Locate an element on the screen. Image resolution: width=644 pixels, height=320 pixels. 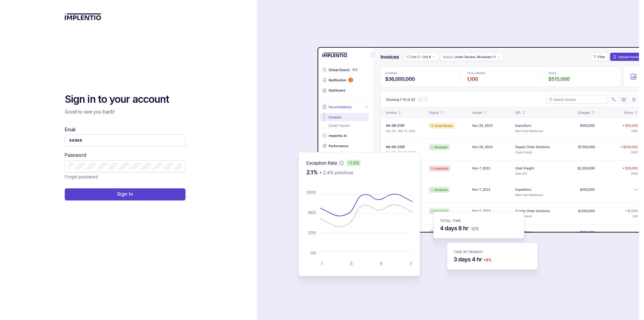
label: Email is located at coordinates (70, 130).